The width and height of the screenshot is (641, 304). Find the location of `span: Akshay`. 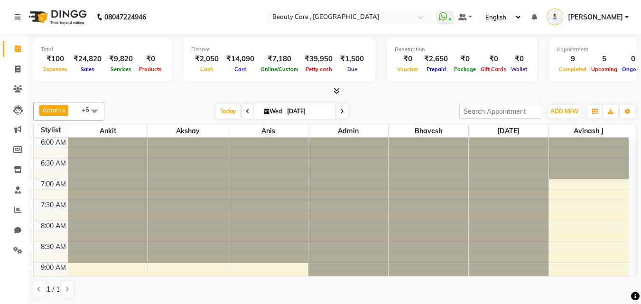

span: Akshay is located at coordinates (188, 131).